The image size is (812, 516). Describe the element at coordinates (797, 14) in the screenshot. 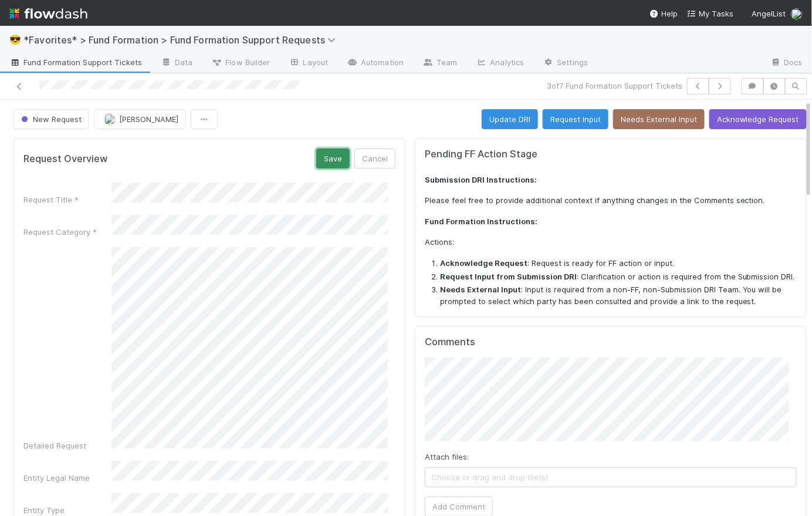

I see `img: avatar_b467e446-68e1-4310-82a7-76c532dc3f4b.png` at that location.